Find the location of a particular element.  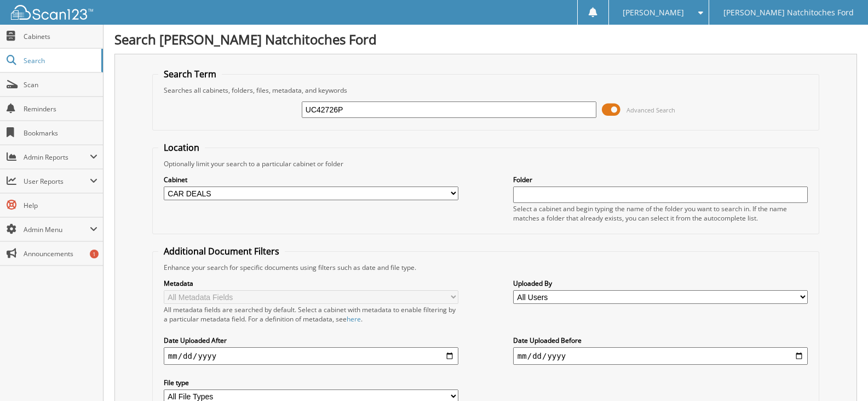

div: All metadata fields are searched by default. Select a cabinet with metadata to enable filtering b... is located at coordinates (311, 314).